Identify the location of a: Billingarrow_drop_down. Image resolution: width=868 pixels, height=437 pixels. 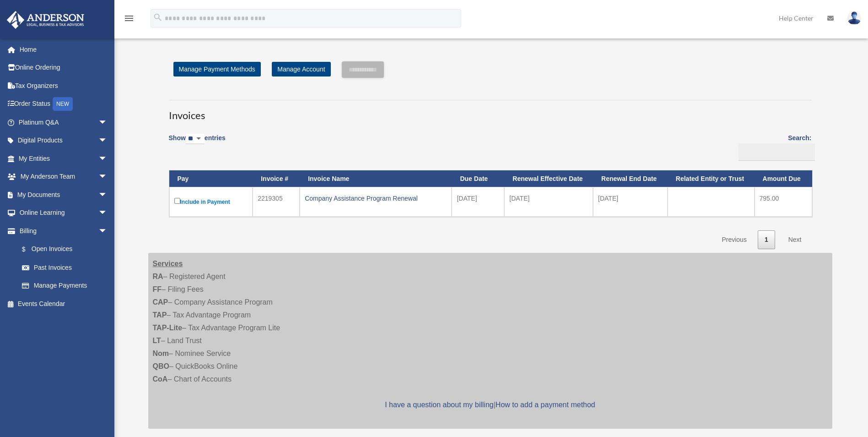
(61, 230).